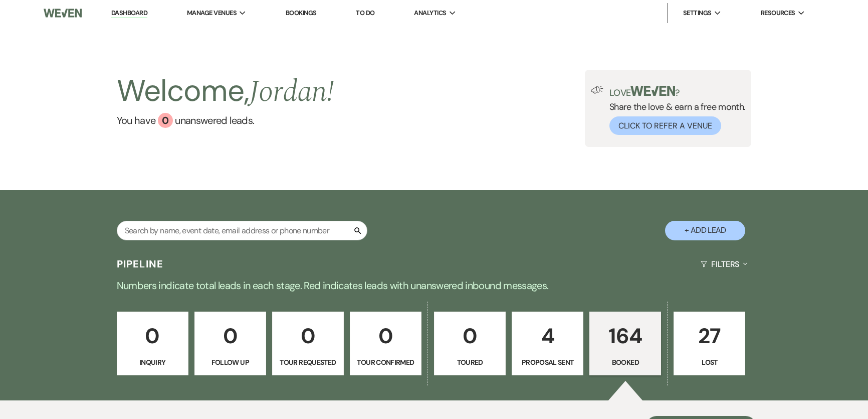  What do you see at coordinates (709, 344) in the screenshot?
I see `a: 27Lost` at bounding box center [709, 344].